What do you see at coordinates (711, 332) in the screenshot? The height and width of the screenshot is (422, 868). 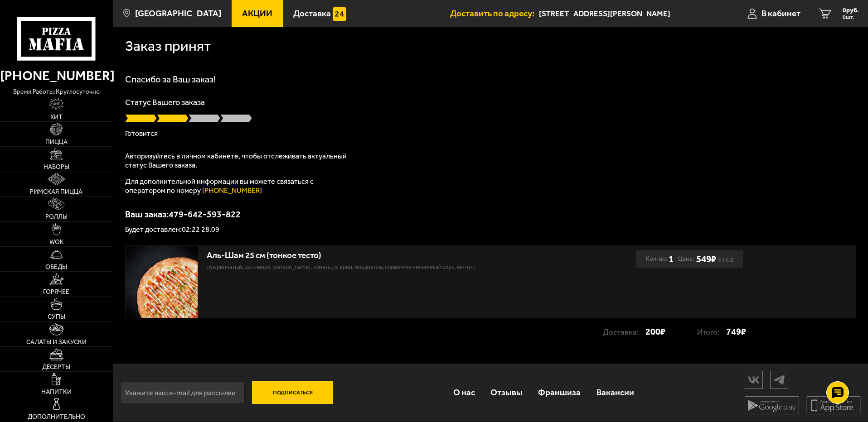 I see `p: Итого:` at bounding box center [711, 332].